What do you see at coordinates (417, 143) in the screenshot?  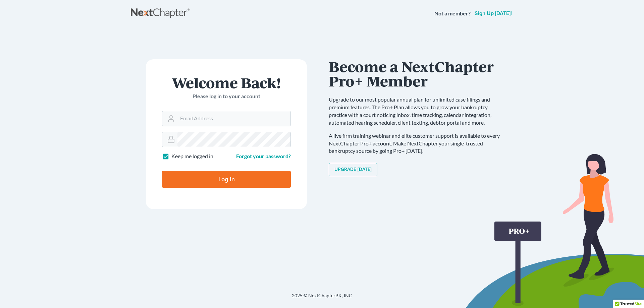 I see `p: A live firm training webinar and elite customer support is available to every NextChapter Pro+ ac...` at bounding box center [417, 143].